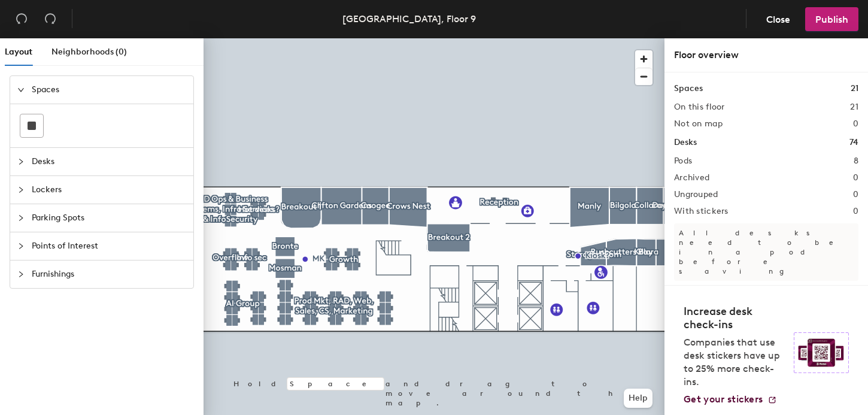 The image size is (868, 415). What do you see at coordinates (109, 190) in the screenshot?
I see `span: Lockers` at bounding box center [109, 190].